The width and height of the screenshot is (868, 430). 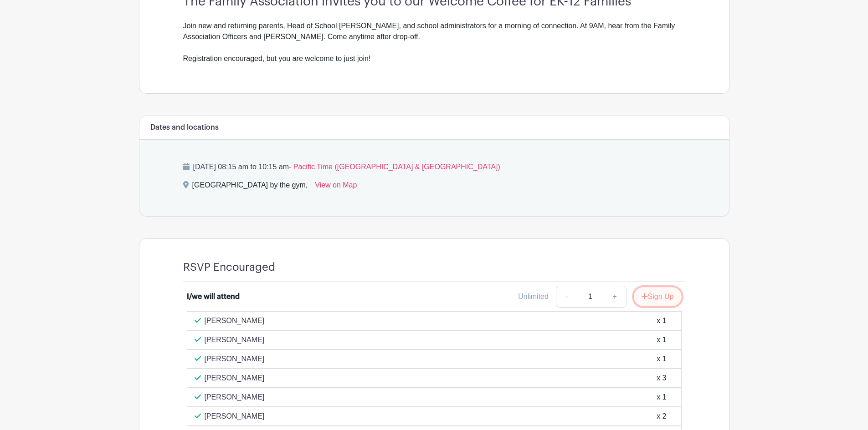 I want to click on div: x 2, so click(x=661, y=417).